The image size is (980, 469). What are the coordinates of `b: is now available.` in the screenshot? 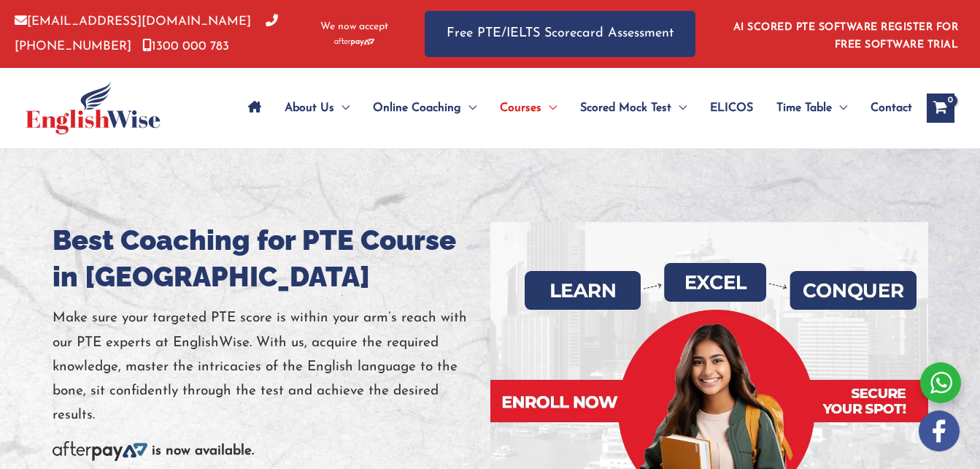 It's located at (203, 450).